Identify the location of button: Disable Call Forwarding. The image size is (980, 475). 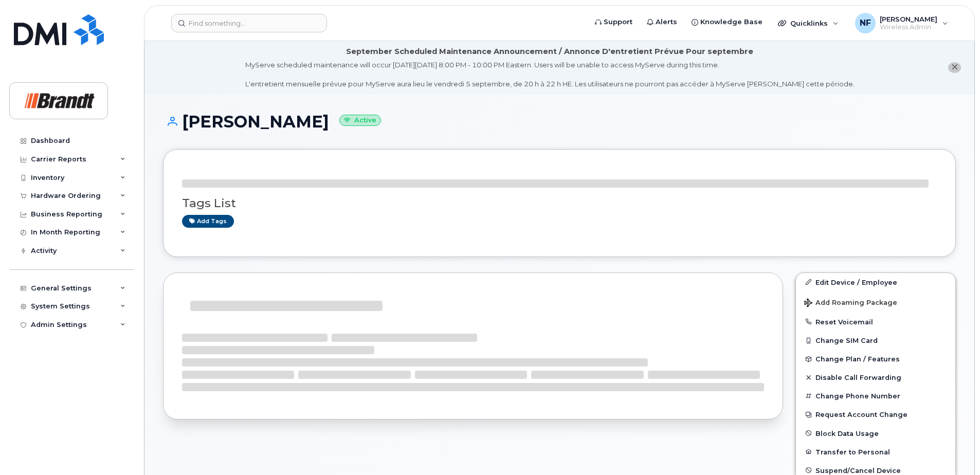
(876, 377).